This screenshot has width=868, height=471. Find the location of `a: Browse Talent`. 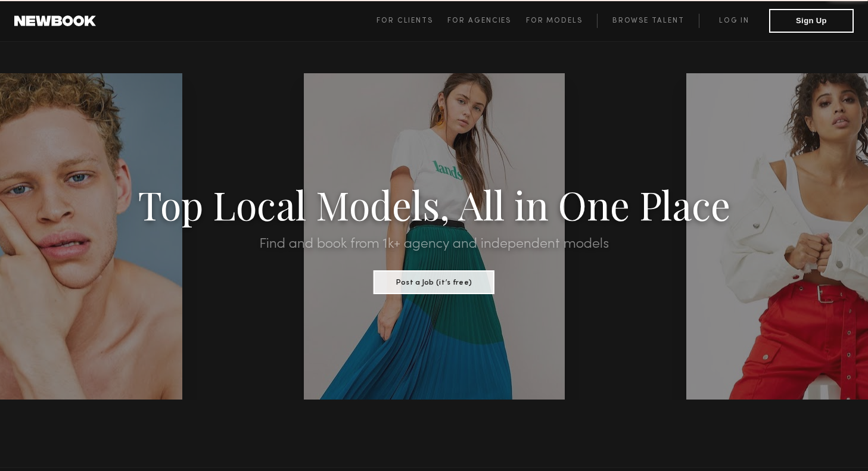

a: Browse Talent is located at coordinates (648, 21).